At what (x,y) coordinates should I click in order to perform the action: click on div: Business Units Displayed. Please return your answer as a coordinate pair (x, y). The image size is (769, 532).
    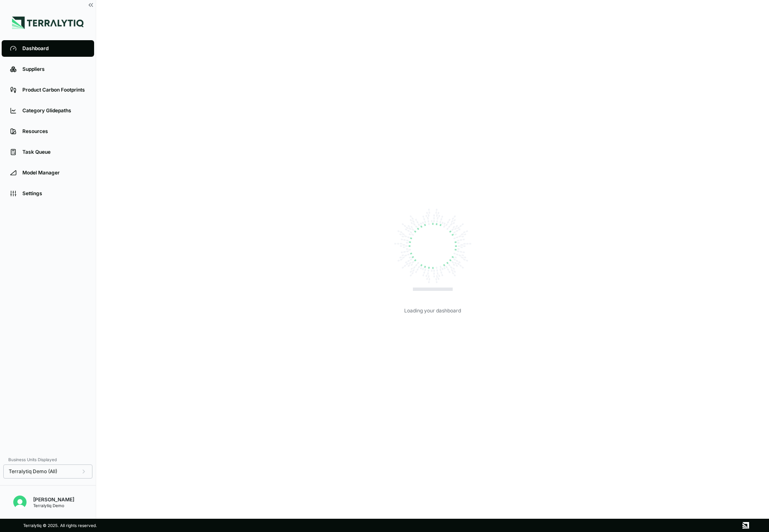
    Looking at the image, I should click on (48, 459).